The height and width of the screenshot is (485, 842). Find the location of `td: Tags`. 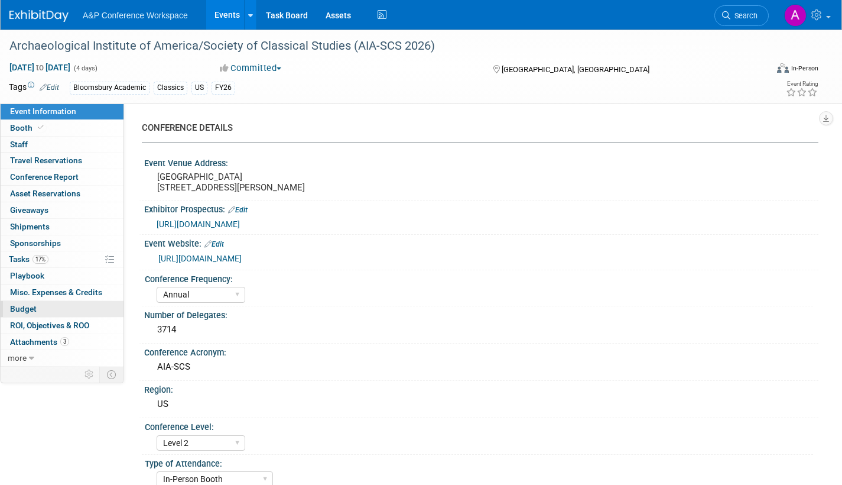

td: Tags is located at coordinates (34, 87).